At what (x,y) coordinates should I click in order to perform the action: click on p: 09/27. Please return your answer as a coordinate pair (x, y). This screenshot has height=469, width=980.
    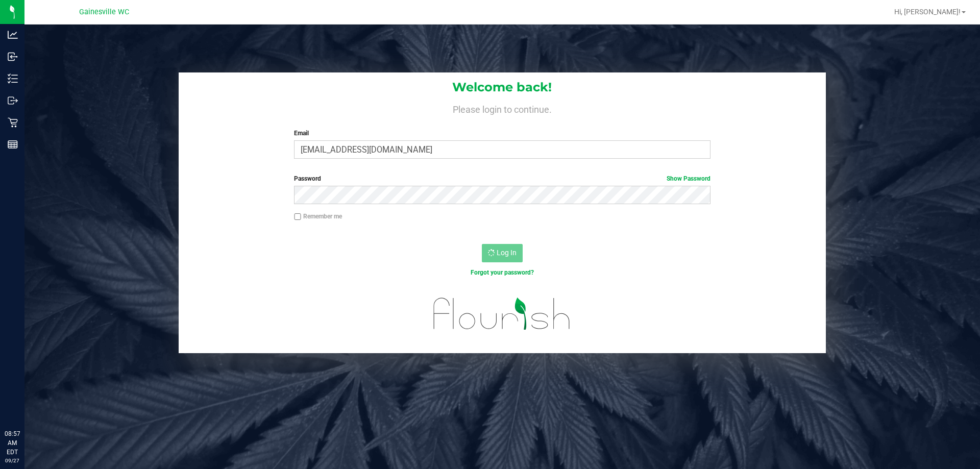
    Looking at the image, I should click on (12, 460).